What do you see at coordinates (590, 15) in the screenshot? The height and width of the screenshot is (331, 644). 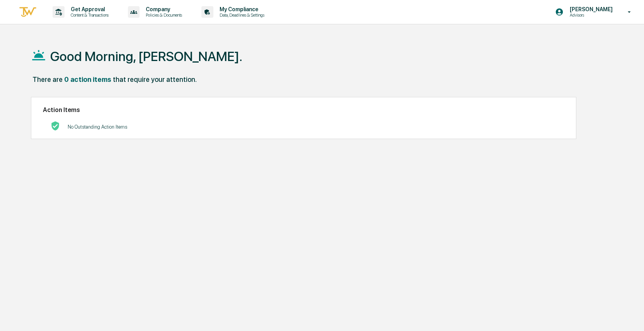 I see `p: Advisors` at bounding box center [590, 15].